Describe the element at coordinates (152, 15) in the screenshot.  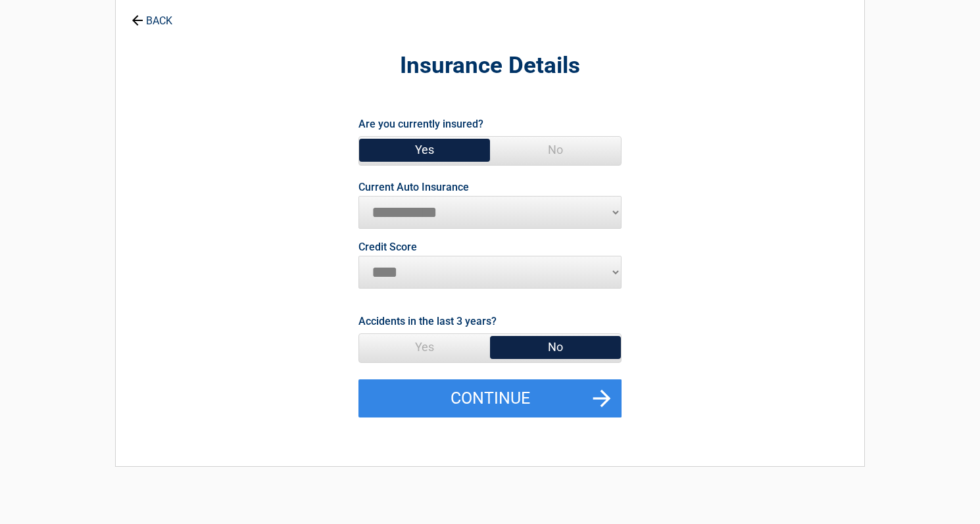
I see `a: BACK` at that location.